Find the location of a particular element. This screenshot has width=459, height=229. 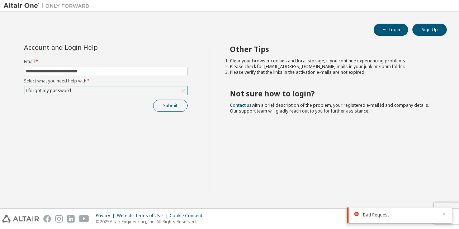

a: Contact us is located at coordinates (241, 105).